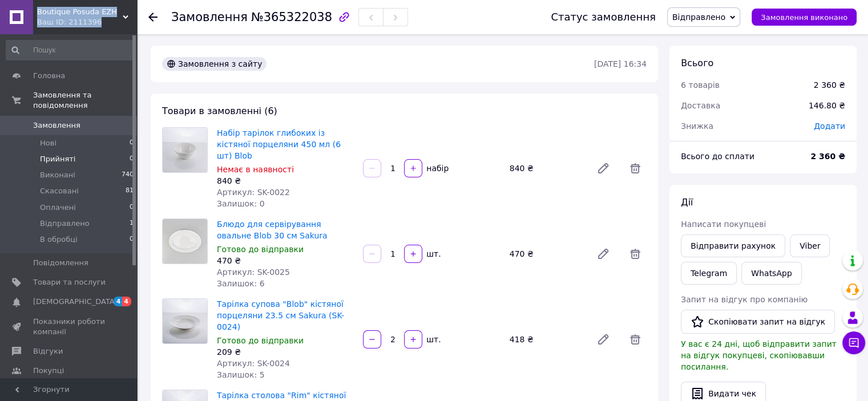 The image size is (868, 401). I want to click on span: 6 товарів, so click(701, 85).